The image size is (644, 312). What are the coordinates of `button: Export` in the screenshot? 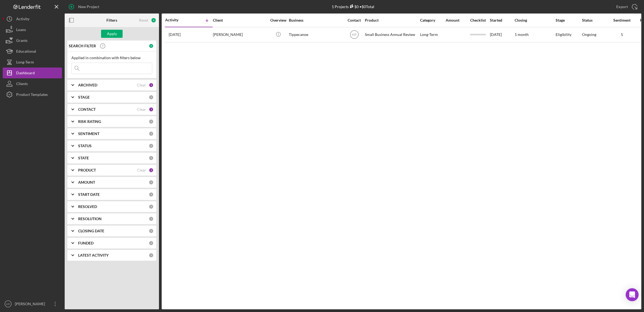 It's located at (626, 7).